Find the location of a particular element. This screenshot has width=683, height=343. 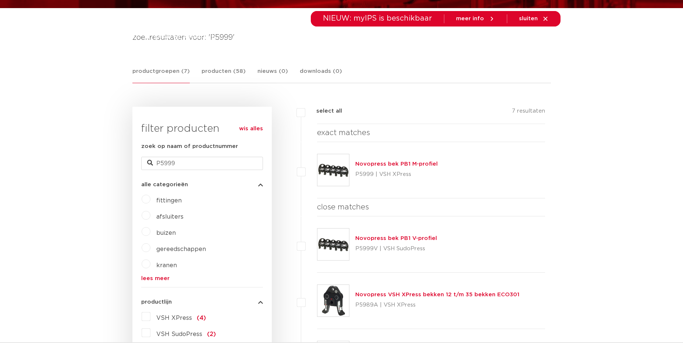

a: downloads is located at coordinates (393, 41).